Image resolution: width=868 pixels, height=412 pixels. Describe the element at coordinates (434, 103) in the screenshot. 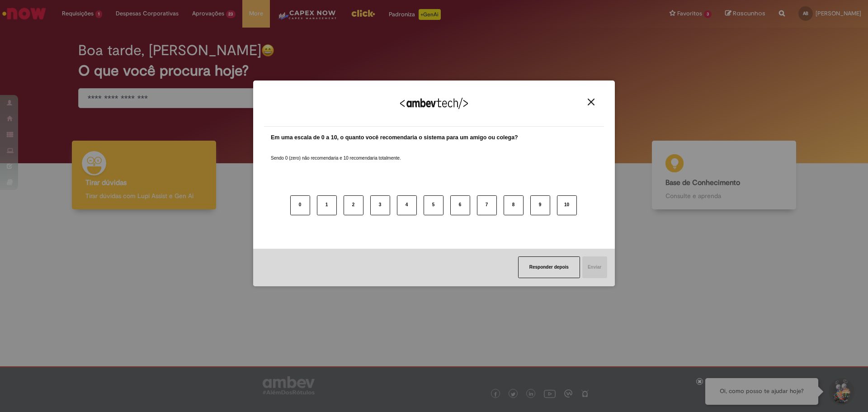

I see `img: Logo Ambevtech` at that location.